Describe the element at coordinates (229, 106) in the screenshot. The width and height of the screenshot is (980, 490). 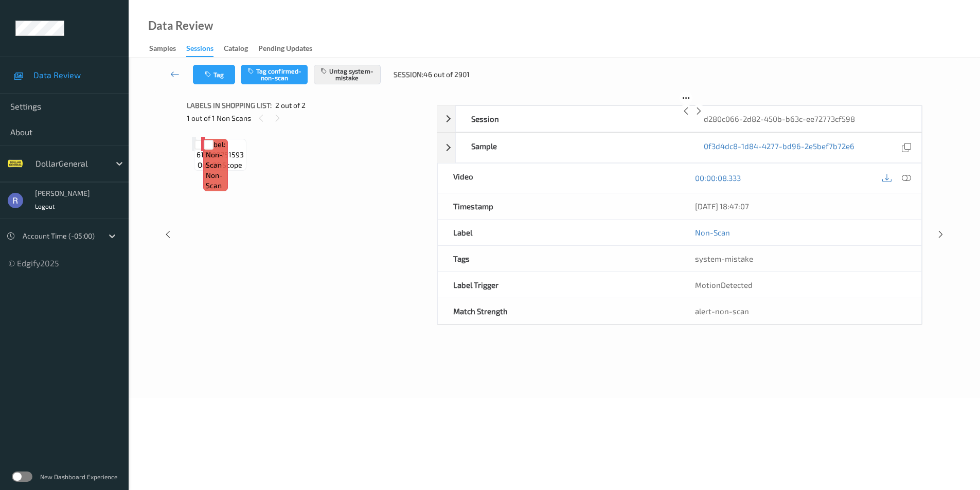
I see `span: Labels in shopping list:` at that location.